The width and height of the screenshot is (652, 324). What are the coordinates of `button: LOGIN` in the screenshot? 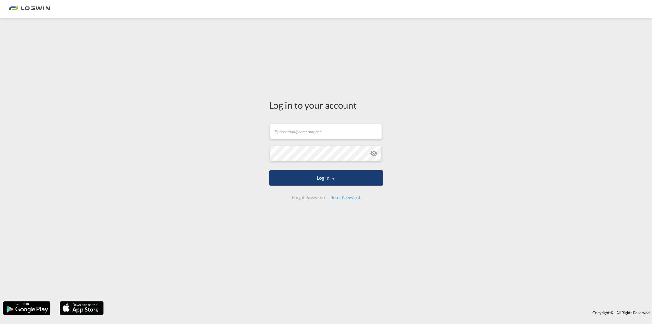 It's located at (326, 178).